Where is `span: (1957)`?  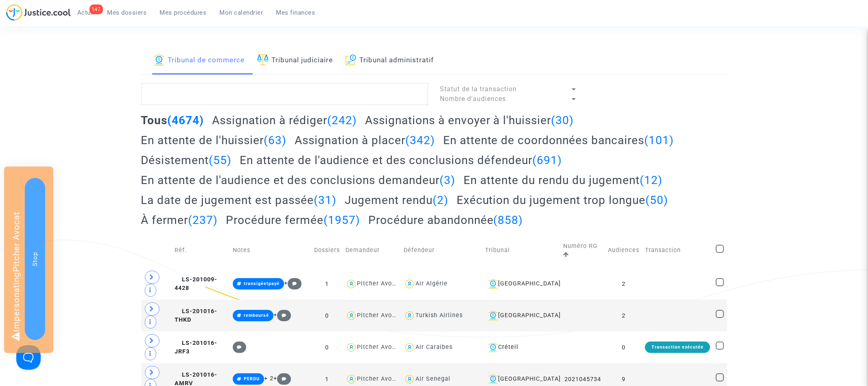 span: (1957) is located at coordinates (342, 220).